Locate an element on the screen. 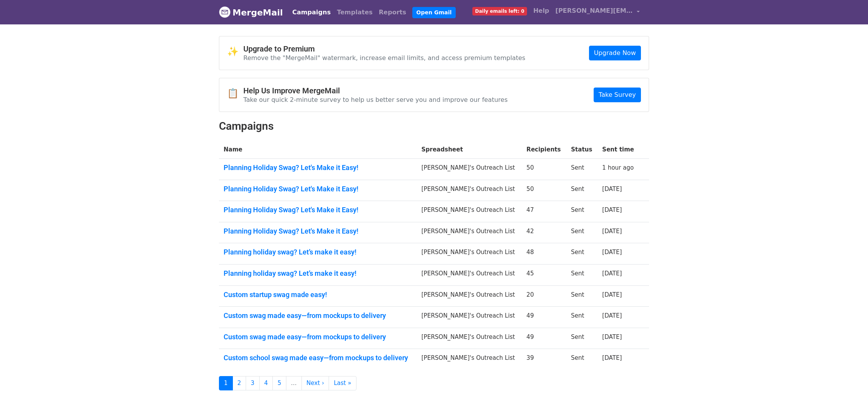 The width and height of the screenshot is (868, 397). span: Daily emails left: 0 is located at coordinates (499, 11).